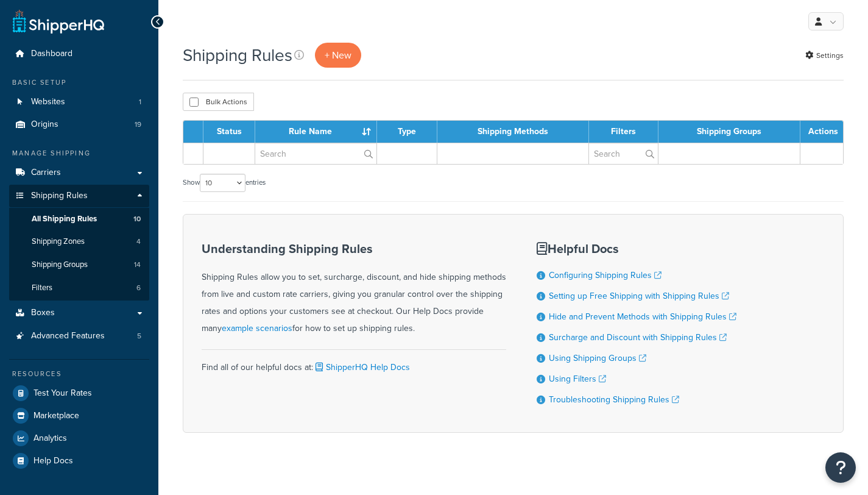  What do you see at coordinates (52, 53) in the screenshot?
I see `span: Dashboard` at bounding box center [52, 53].